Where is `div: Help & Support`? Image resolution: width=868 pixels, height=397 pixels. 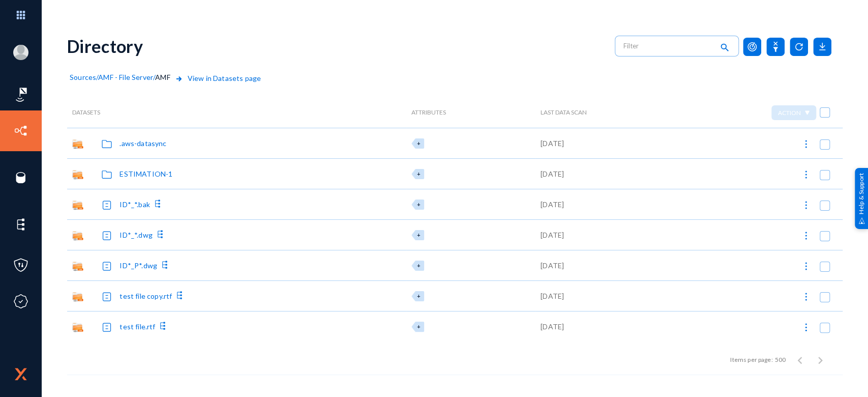
div: Help & Support is located at coordinates (862, 198).